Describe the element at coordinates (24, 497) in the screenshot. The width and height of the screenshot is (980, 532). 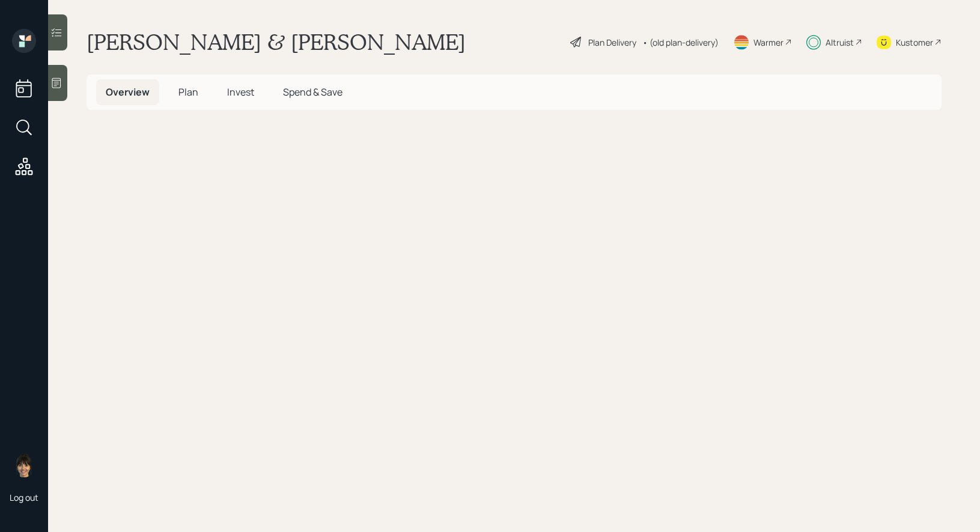
I see `div: Log out` at that location.